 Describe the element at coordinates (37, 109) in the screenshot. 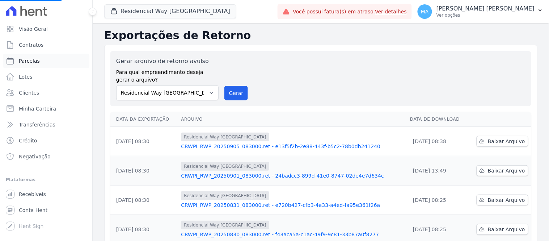

I see `span: Minha Carteira` at that location.